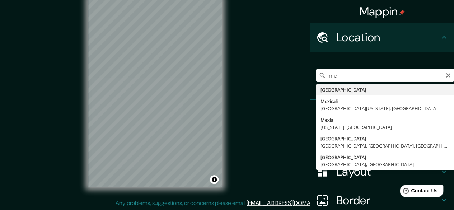  Describe the element at coordinates (385, 101) in the screenshot. I see `div: Mexicali` at that location.